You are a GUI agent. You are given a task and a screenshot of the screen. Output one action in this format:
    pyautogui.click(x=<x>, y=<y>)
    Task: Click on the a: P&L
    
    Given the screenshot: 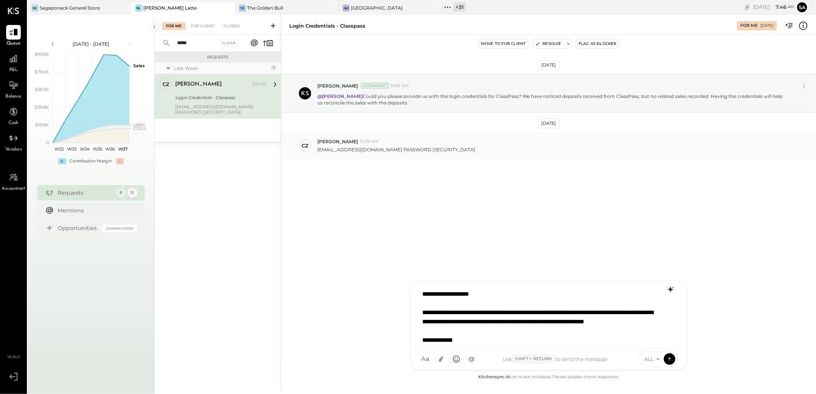 What is the action you would take?
    pyautogui.click(x=13, y=63)
    